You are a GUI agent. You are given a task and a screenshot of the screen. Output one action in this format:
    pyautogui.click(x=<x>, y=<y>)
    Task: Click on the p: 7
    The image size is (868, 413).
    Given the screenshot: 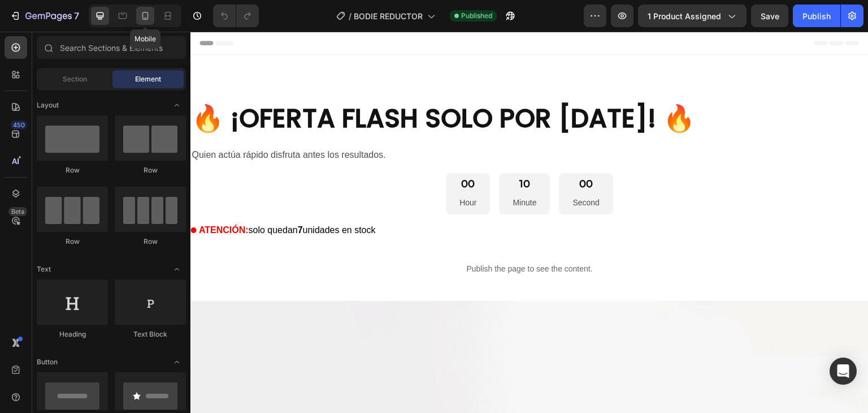 What is the action you would take?
    pyautogui.click(x=76, y=16)
    